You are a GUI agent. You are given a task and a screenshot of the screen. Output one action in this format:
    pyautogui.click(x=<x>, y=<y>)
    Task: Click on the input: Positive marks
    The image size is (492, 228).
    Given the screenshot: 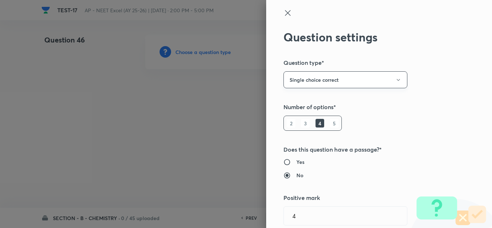 What is the action you would take?
    pyautogui.click(x=346, y=216)
    